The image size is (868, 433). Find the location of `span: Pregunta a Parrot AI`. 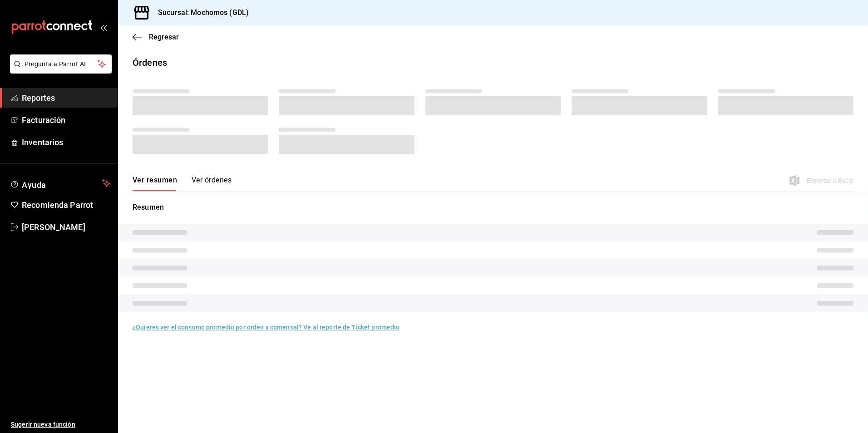

span: Pregunta a Parrot AI is located at coordinates (61, 64).